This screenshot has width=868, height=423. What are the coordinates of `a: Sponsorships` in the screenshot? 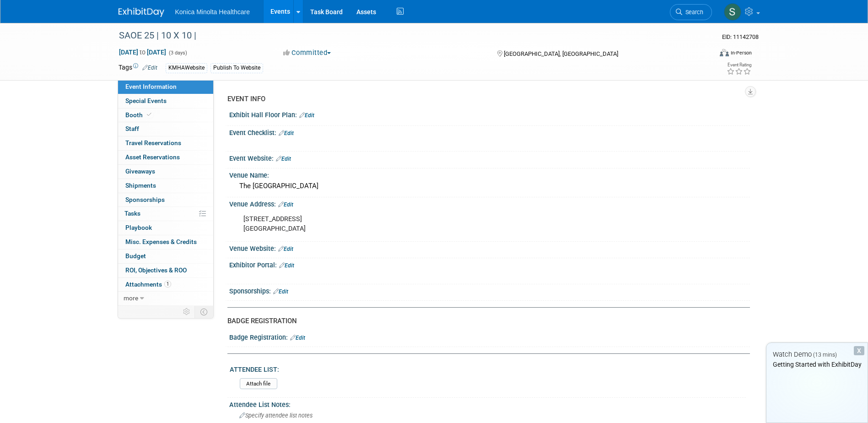 It's located at (165, 200).